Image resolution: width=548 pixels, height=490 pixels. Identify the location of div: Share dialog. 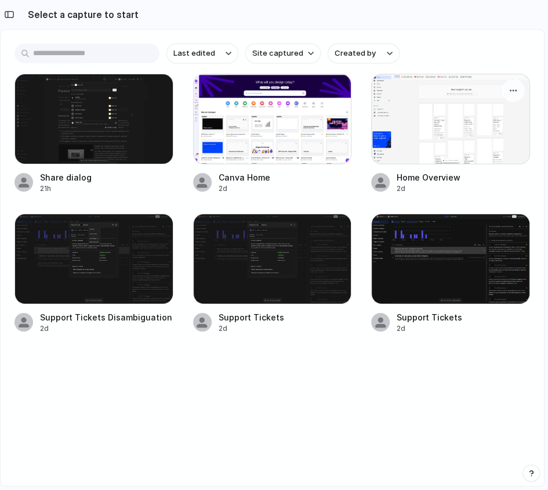
(66, 177).